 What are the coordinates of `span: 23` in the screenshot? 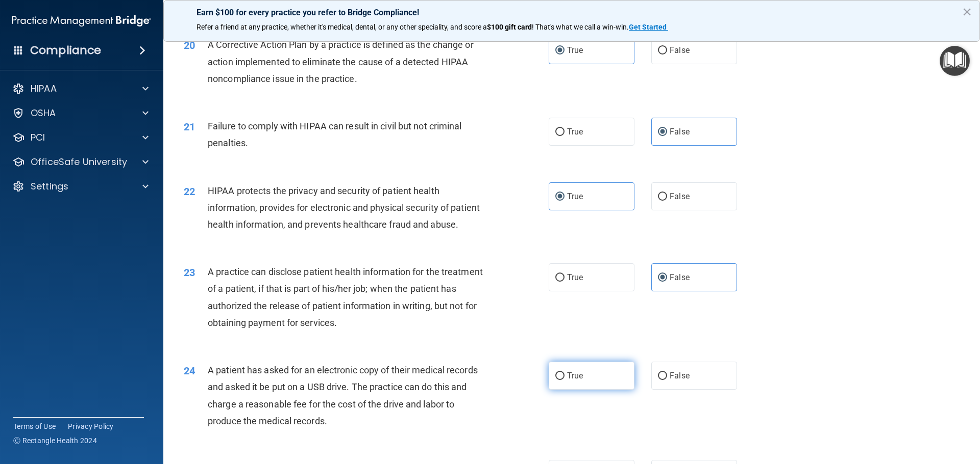 It's located at (189, 273).